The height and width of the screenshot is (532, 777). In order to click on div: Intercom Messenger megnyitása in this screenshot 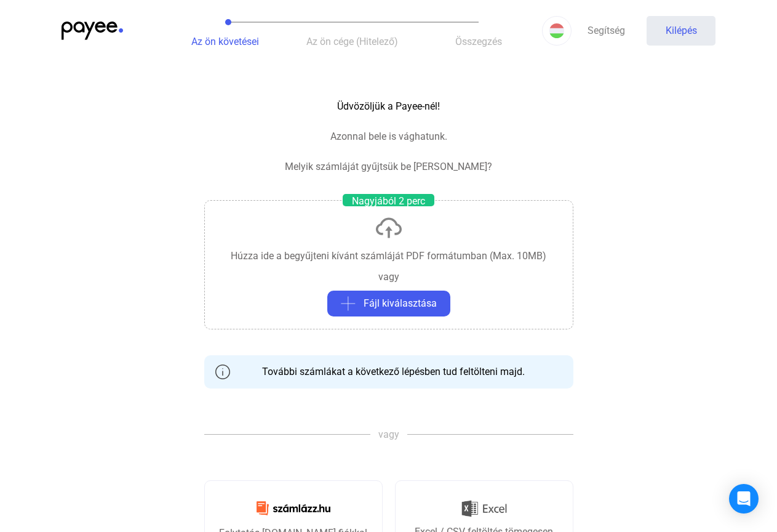, I will do `click(744, 499)`.